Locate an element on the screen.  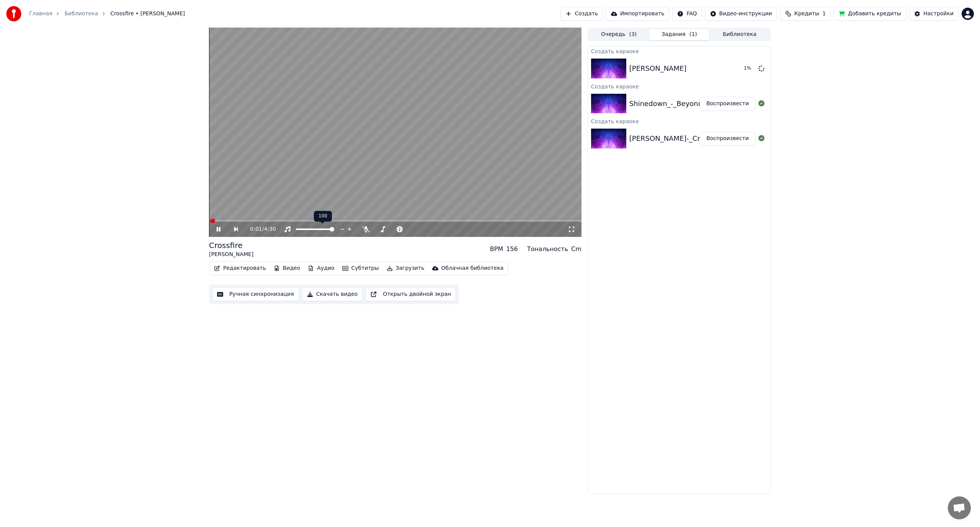
button: Открыть двойной экран is located at coordinates (411, 294).